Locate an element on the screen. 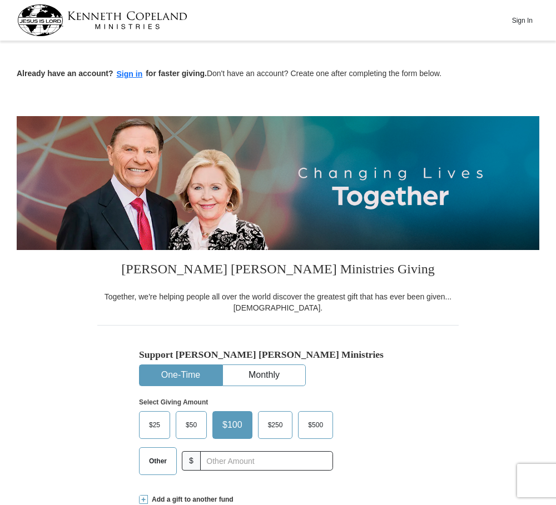 The width and height of the screenshot is (556, 505). strong: Already have an account? for faster giving. is located at coordinates (112, 73).